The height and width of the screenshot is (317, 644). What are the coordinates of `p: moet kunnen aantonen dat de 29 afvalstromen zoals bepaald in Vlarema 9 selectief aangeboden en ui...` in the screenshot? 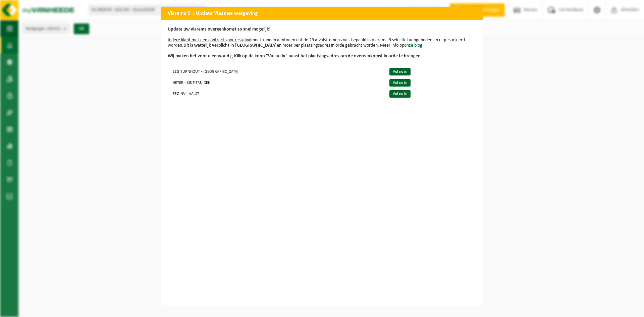 It's located at (322, 43).